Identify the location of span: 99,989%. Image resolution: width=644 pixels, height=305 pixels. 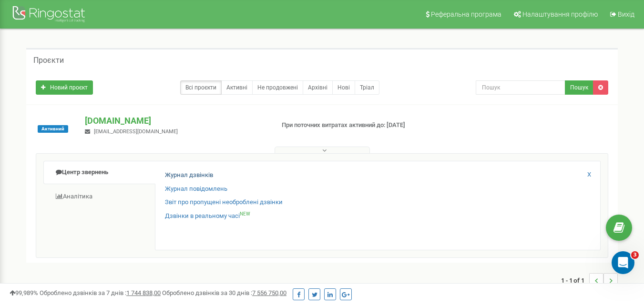
(24, 293).